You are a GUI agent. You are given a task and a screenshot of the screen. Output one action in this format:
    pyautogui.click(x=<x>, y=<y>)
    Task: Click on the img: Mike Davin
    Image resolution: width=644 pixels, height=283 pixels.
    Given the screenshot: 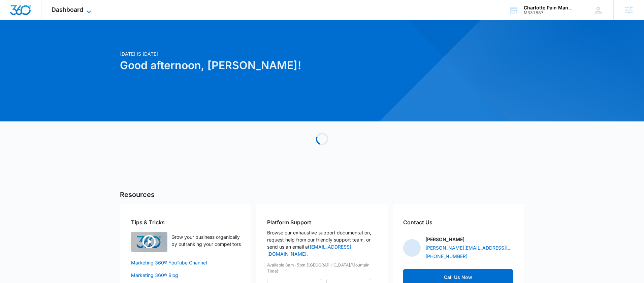 What is the action you would take?
    pyautogui.click(x=412, y=248)
    